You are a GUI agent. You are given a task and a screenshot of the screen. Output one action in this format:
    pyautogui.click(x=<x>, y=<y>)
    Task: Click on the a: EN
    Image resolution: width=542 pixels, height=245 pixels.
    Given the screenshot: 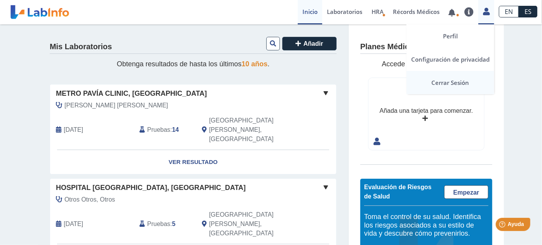 What is the action you would take?
    pyautogui.click(x=509, y=12)
    